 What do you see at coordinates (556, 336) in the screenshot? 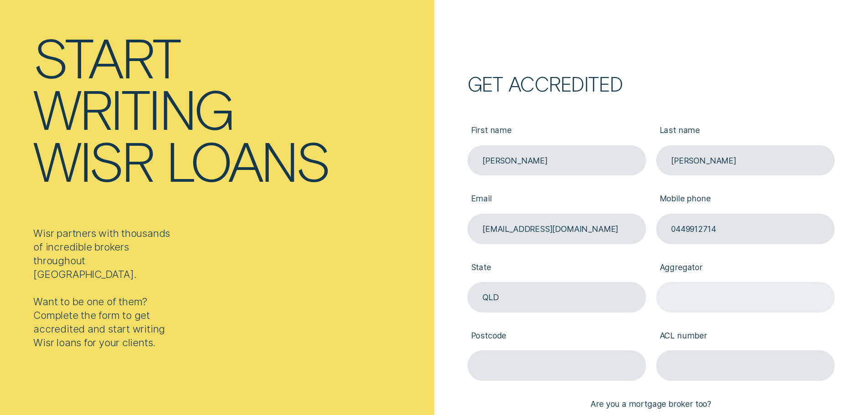
I see `label: Postcode` at bounding box center [556, 336].